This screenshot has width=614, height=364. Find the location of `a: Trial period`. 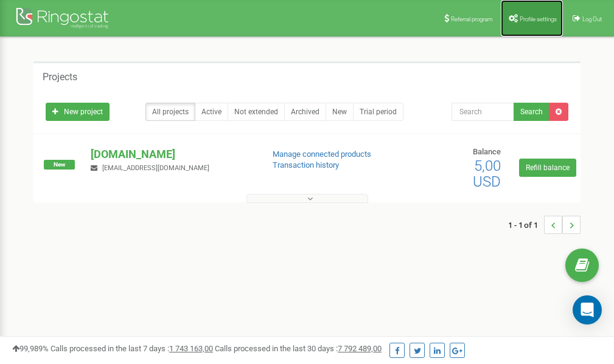

a: Trial period is located at coordinates (378, 111).